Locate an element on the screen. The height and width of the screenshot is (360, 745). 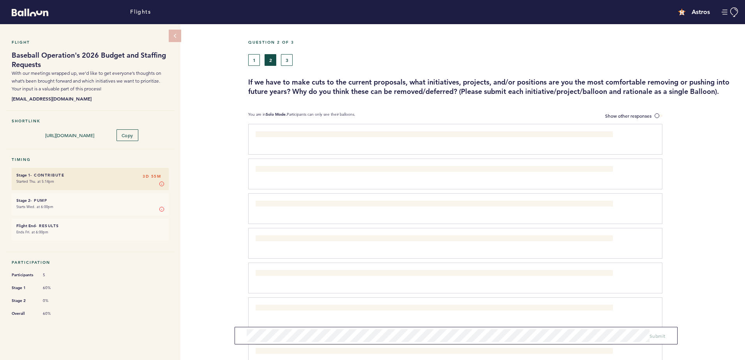
time: Started Thu. at 5:14pm is located at coordinates (35, 181).